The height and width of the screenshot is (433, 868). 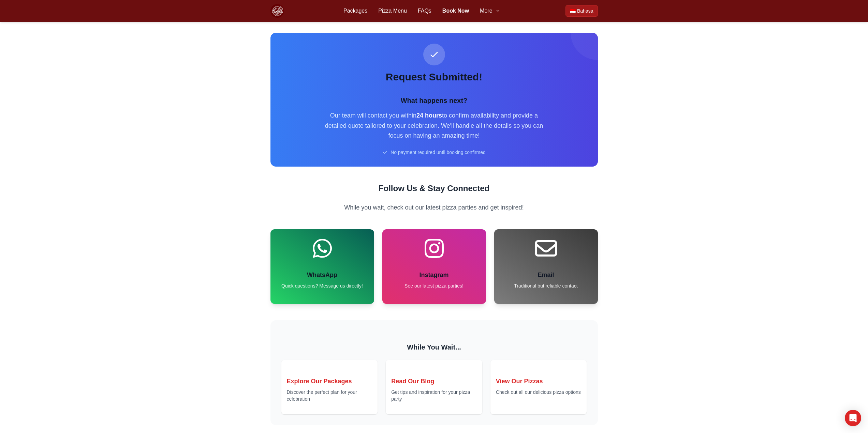 I want to click on a: Beralih ke Bahasa Indonesia, so click(x=581, y=11).